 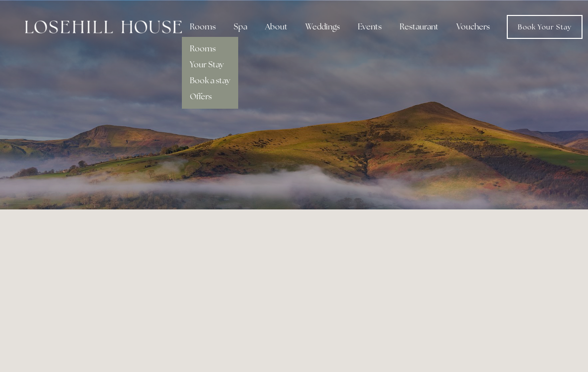 I want to click on div: Events, so click(x=370, y=27).